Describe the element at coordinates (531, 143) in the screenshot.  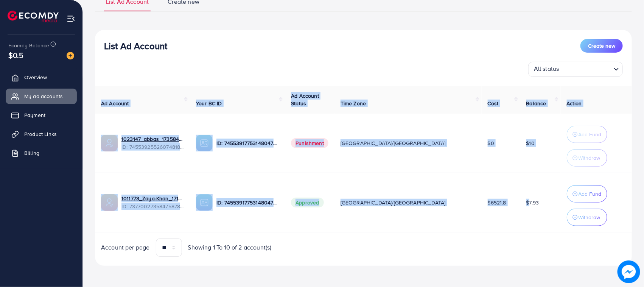
I see `span: $10` at that location.